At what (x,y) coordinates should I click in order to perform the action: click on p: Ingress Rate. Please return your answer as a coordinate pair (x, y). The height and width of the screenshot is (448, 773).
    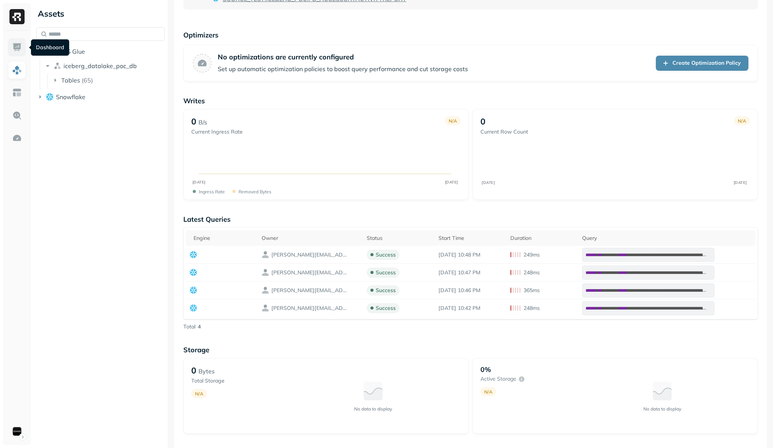
    Looking at the image, I should click on (212, 191).